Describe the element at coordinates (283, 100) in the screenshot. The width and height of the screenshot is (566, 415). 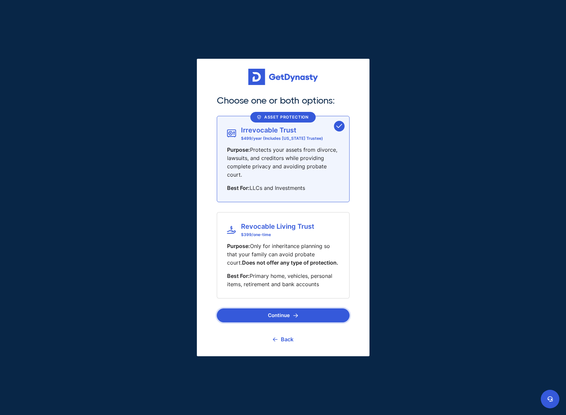
I see `h2: Choose one or both options:` at that location.